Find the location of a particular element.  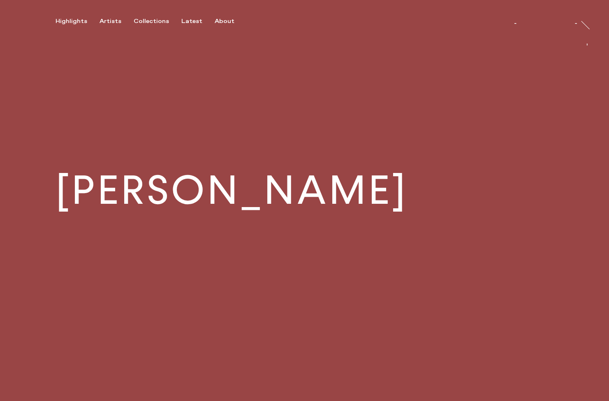

div: Artists is located at coordinates (110, 21).